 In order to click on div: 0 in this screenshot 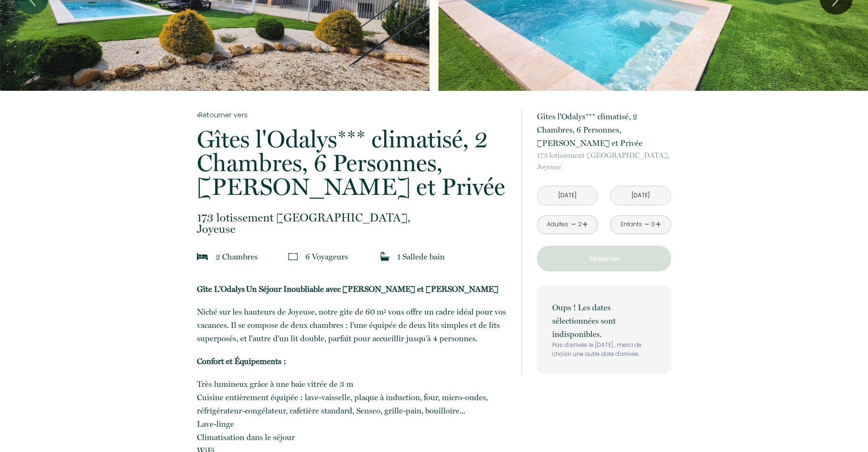, I will do `click(653, 224)`.